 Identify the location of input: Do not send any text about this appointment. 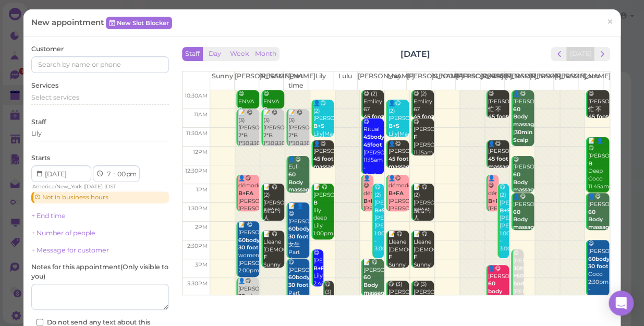
(40, 322).